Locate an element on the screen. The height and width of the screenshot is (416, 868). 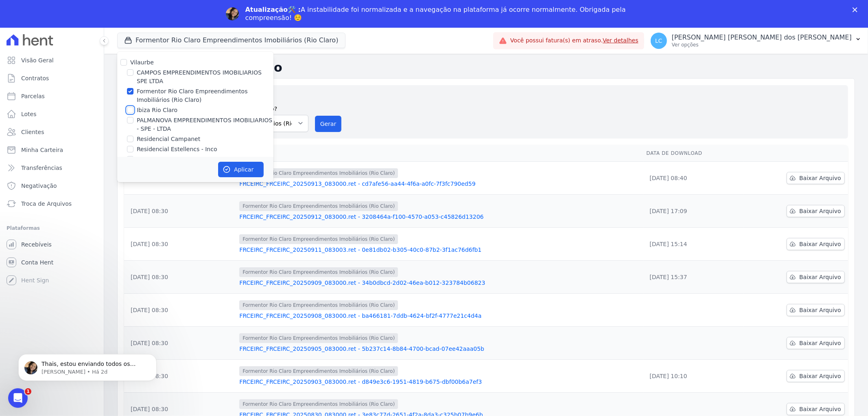
a: Negativação is located at coordinates (52, 186).